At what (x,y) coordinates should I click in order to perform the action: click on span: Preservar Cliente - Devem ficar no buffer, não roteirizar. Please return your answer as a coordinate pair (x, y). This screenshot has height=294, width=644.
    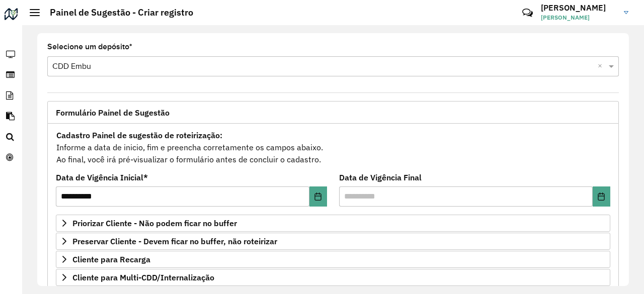
    Looking at the image, I should click on (174, 241).